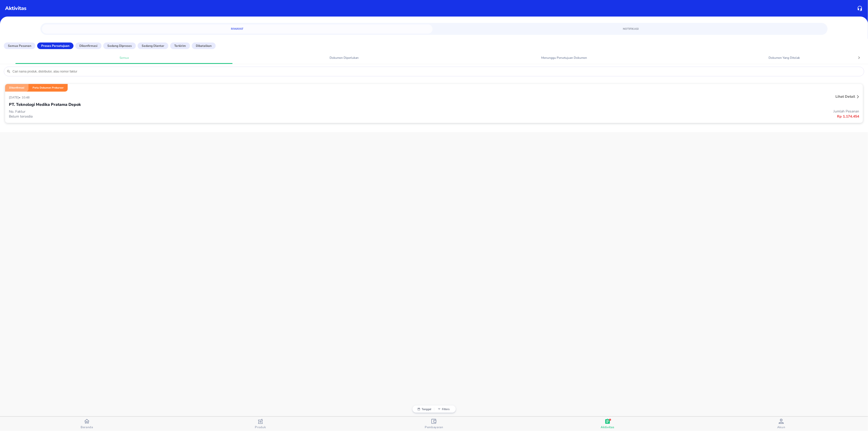 The image size is (868, 431). I want to click on p: Aktivitas, so click(16, 9).